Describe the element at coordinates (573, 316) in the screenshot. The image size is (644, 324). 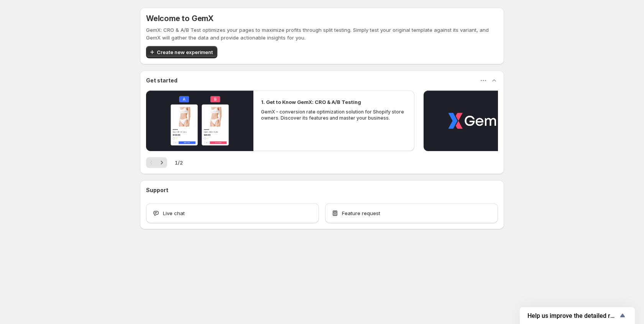
I see `span: Help us improve the detailed report for A/B campaigns` at that location.